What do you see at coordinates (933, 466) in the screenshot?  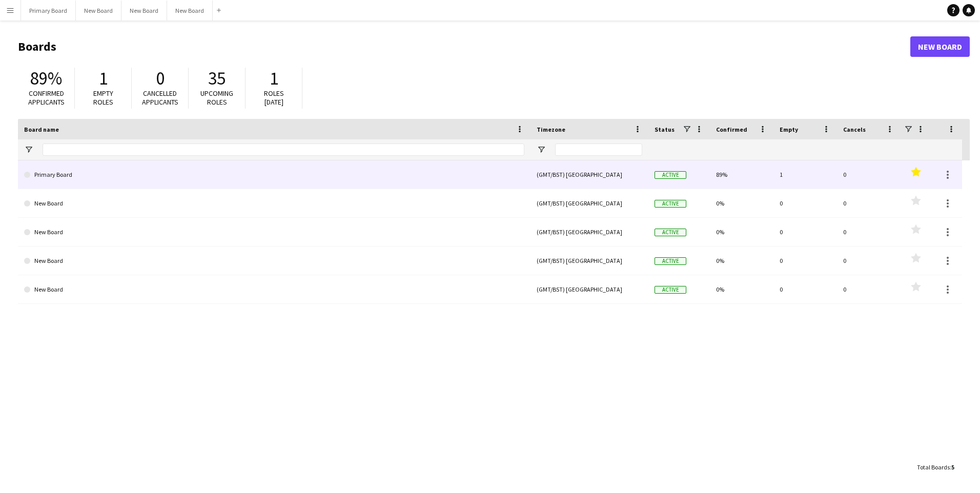 I see `span: Total Boards` at bounding box center [933, 466].